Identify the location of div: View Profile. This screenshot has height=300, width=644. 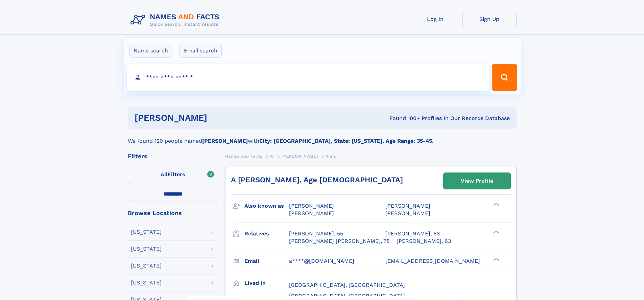
(477, 181).